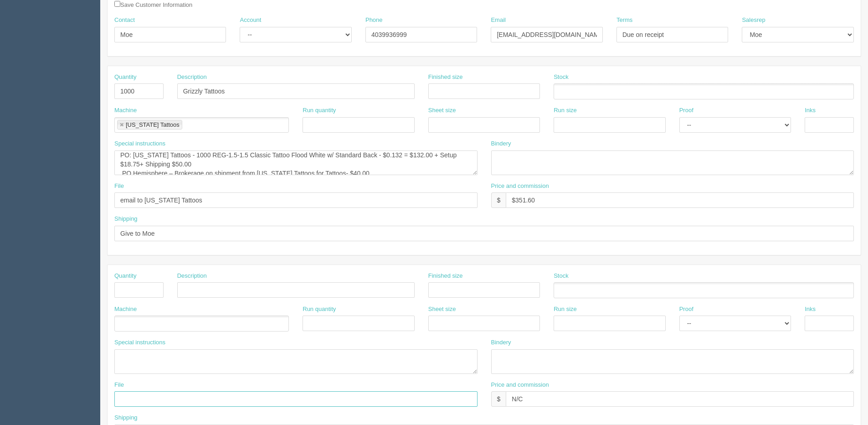 The image size is (868, 425). What do you see at coordinates (624, 20) in the screenshot?
I see `label: Terms` at bounding box center [624, 20].